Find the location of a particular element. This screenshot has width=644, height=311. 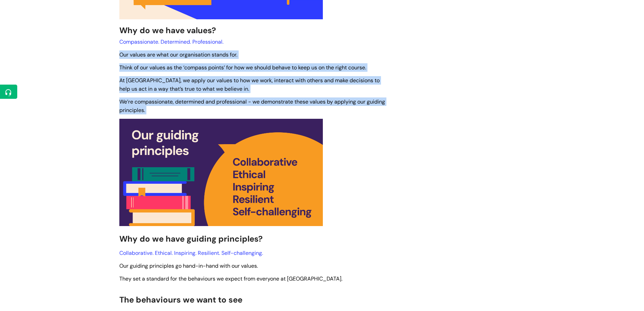

span: The behaviours we want to see is located at coordinates (181, 299).